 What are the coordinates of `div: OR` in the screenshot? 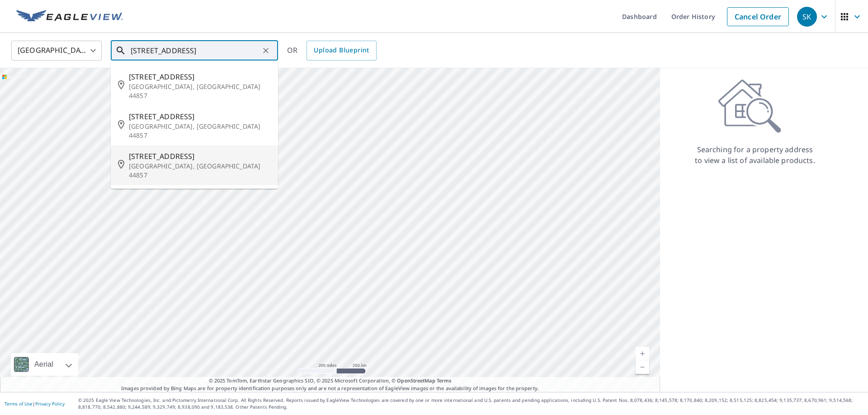 It's located at (332, 51).